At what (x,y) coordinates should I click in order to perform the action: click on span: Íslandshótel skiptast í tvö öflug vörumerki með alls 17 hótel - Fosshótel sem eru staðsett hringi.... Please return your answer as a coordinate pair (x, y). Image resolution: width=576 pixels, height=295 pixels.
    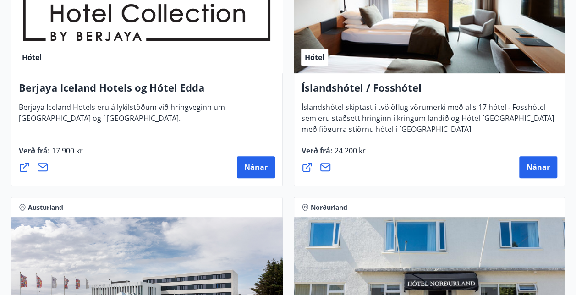
    Looking at the image, I should click on (428, 122).